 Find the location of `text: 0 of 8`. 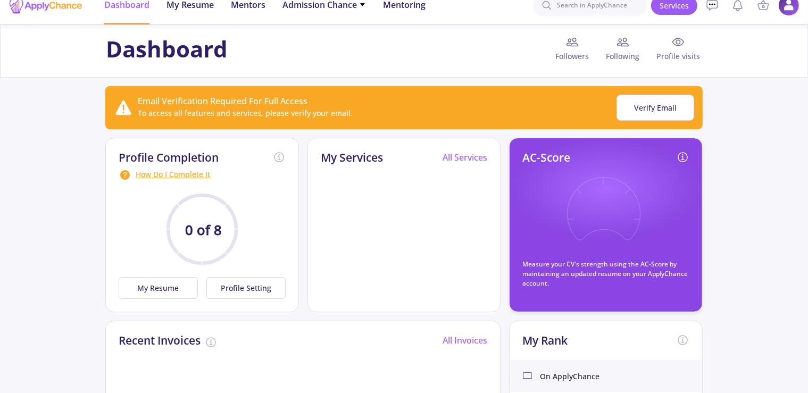

text: 0 of 8 is located at coordinates (203, 230).